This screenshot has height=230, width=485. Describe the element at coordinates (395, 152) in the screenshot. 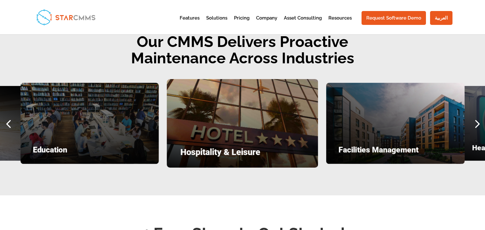

I see `h4: Facilities Management` at that location.